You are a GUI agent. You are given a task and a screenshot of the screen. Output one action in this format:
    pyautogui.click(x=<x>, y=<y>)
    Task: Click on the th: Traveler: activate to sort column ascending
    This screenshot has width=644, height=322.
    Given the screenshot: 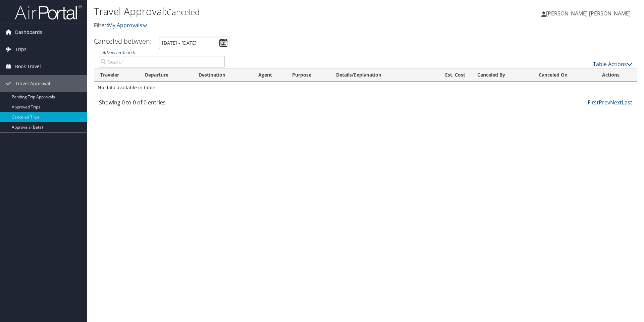 What is the action you would take?
    pyautogui.click(x=116, y=75)
    